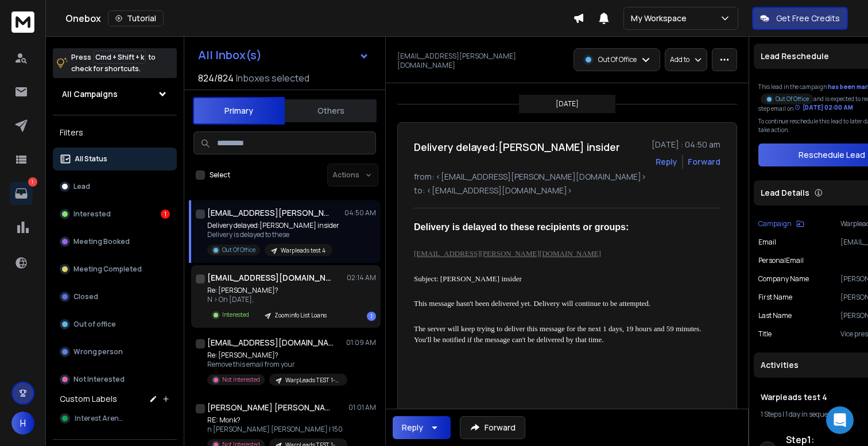 This screenshot has height=446, width=868. I want to click on span: 1 Steps, so click(771, 414).